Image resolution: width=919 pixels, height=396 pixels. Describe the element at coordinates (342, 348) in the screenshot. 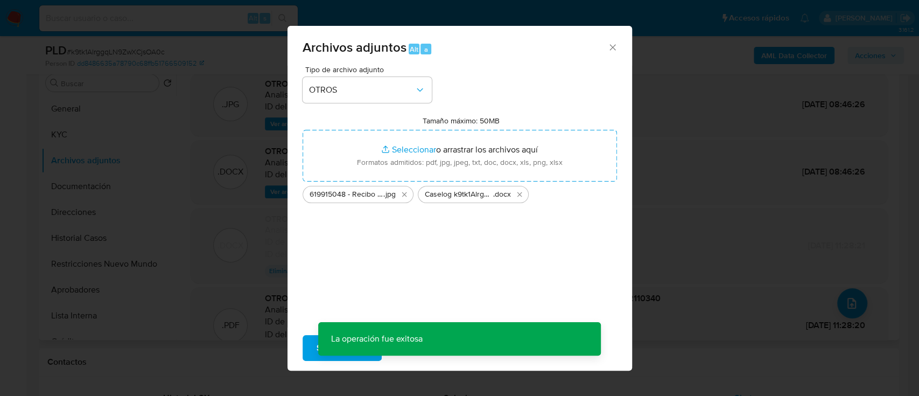

I see `span: Subir archivo` at that location.